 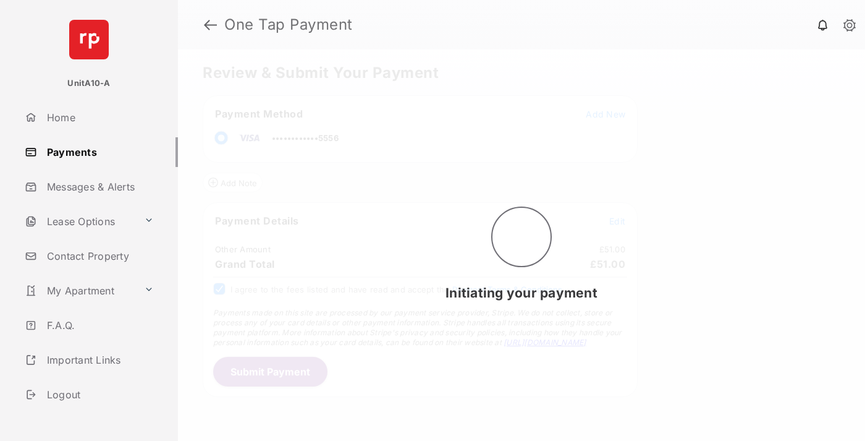 I want to click on a: Home, so click(x=99, y=117).